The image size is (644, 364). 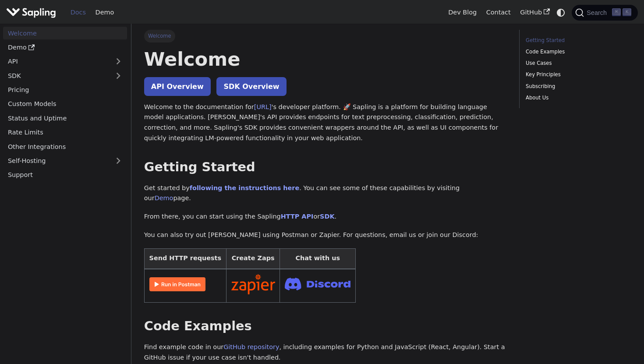 What do you see at coordinates (577, 86) in the screenshot?
I see `a: Subscribing` at bounding box center [577, 86].